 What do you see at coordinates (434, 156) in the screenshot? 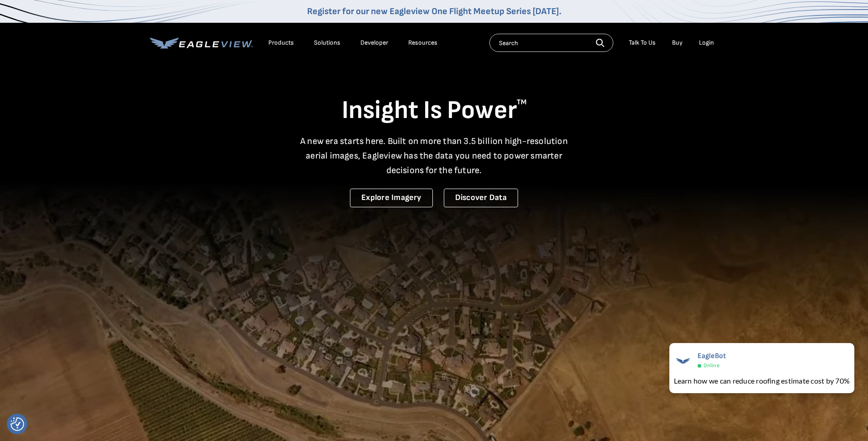
I see `p: A new era starts here. Built on more than 3.5 billion high-resolution aerial images, Eagleview ha...` at bounding box center [434, 156].